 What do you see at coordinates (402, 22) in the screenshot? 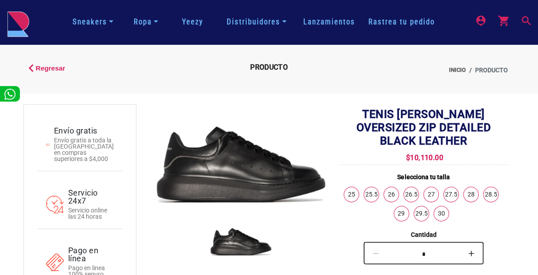
I see `a: Rastrea tu pedido` at bounding box center [402, 22].